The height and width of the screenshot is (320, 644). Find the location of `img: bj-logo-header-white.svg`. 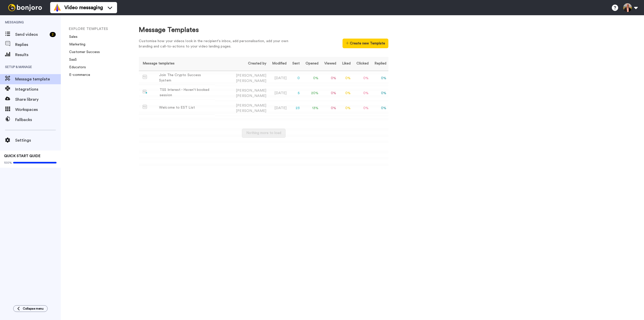

img: bj-logo-header-white.svg is located at coordinates (25, 8).